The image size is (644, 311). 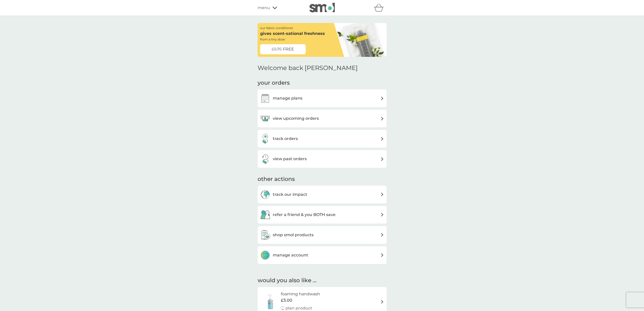 What do you see at coordinates (285, 139) in the screenshot?
I see `h3: track orders` at bounding box center [285, 139].